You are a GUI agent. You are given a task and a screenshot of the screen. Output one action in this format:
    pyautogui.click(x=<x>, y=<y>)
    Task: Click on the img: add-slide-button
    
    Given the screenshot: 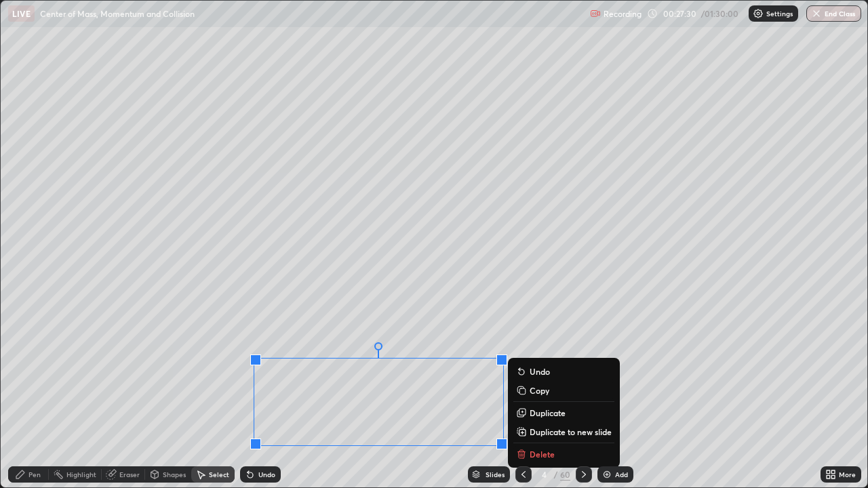 What is the action you would take?
    pyautogui.click(x=607, y=475)
    